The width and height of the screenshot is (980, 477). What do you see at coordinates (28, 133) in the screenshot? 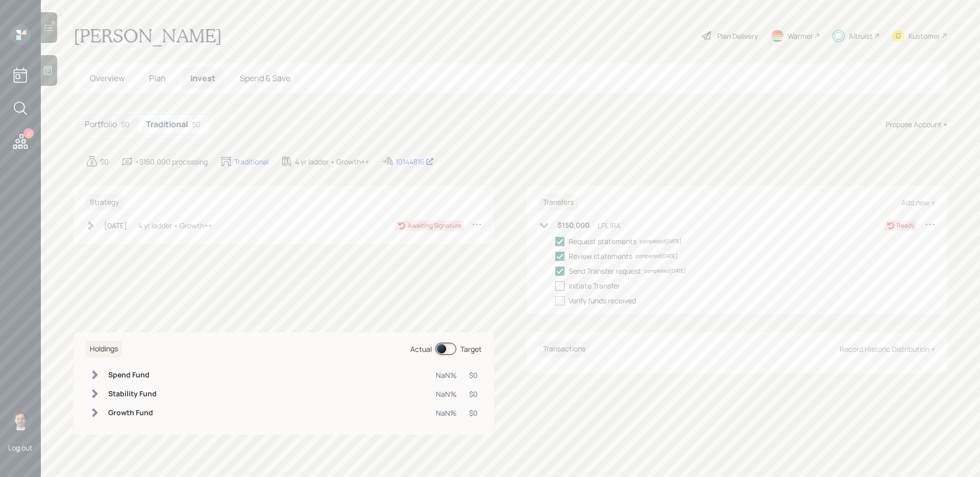
I see `div: 2` at bounding box center [28, 133].